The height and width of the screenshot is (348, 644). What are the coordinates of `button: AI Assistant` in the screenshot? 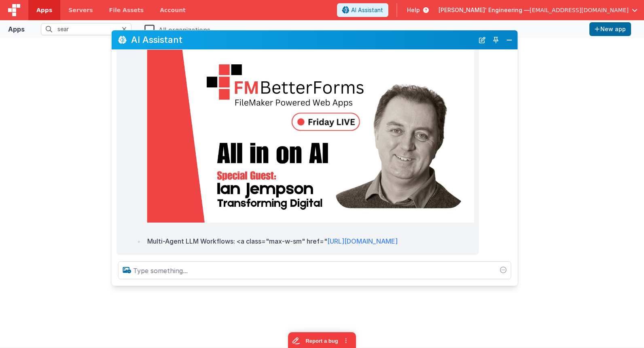 It's located at (363, 10).